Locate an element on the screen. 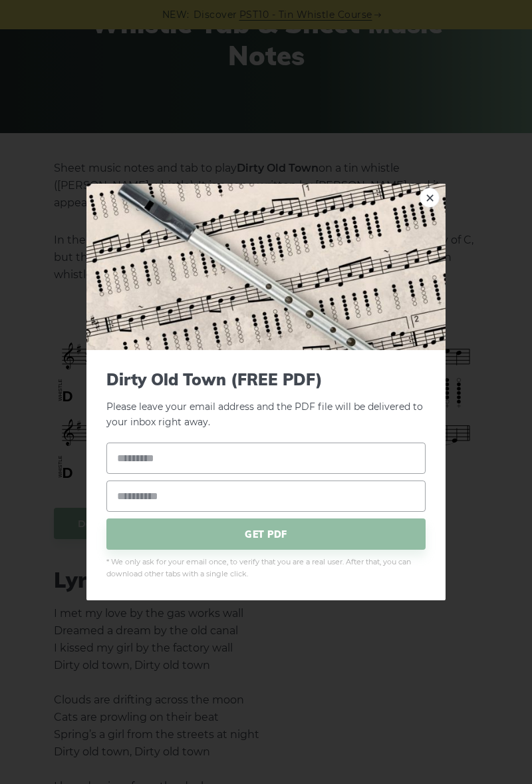  p: Please leave your email address and the PDF file will be delivered to your inbox right away. is located at coordinates (266, 399).